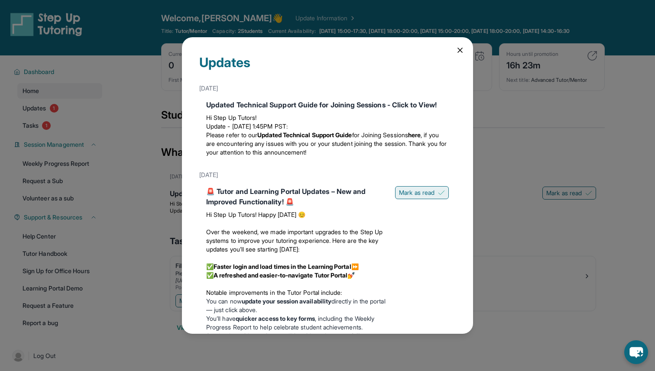 Image resolution: width=655 pixels, height=371 pixels. What do you see at coordinates (305, 135) in the screenshot?
I see `strong: Updated Technical Support Guide` at bounding box center [305, 135].